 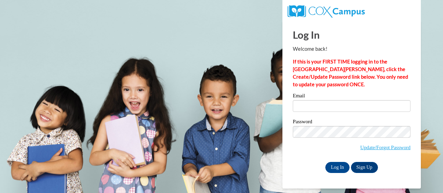 I want to click on input: Log In, so click(x=337, y=168).